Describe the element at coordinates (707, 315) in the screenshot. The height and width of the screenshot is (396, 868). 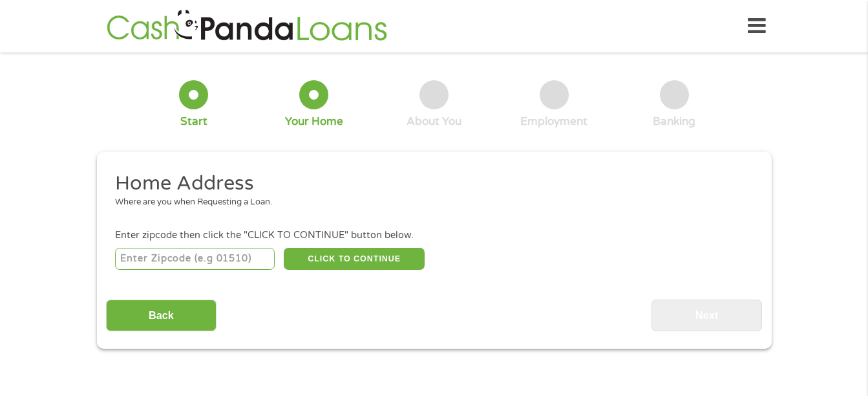
I see `input: Next` at that location.